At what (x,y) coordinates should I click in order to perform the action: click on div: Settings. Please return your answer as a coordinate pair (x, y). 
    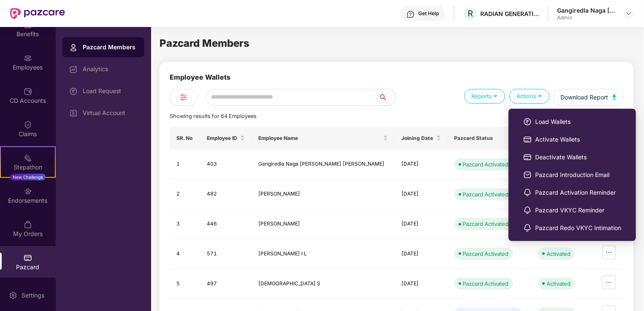
    Looking at the image, I should click on (33, 296).